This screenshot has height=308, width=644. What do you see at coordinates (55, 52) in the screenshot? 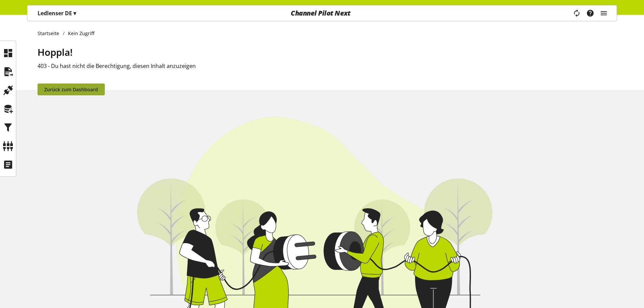
I see `span: Hoppla!` at bounding box center [55, 52].